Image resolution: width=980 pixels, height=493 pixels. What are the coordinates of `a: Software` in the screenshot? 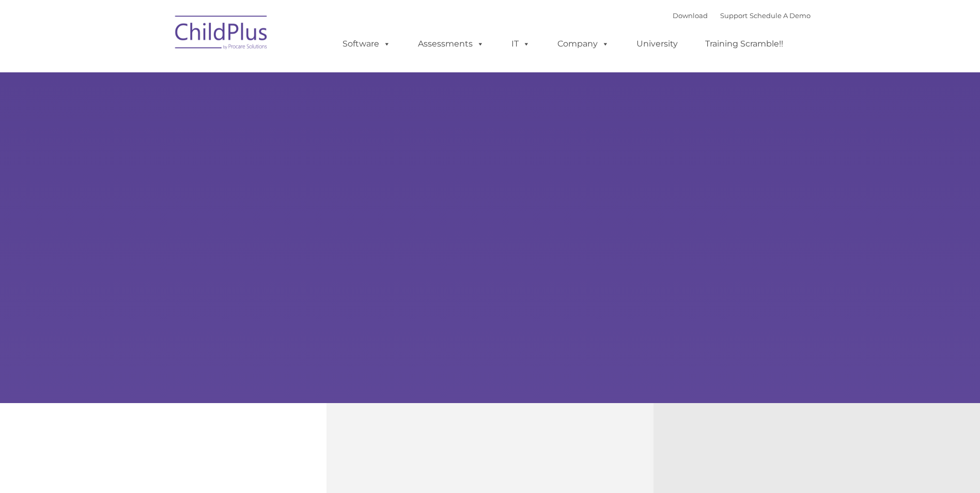 It's located at (366, 44).